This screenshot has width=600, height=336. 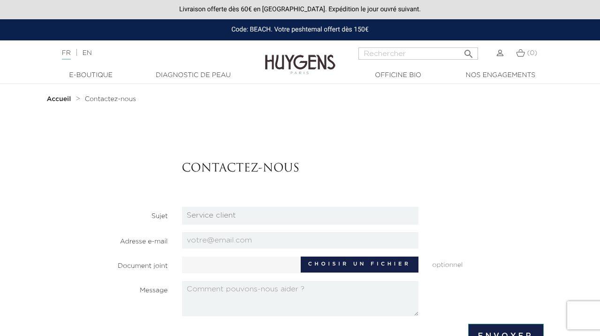 I want to click on h3: Contactez-nous, so click(x=363, y=169).